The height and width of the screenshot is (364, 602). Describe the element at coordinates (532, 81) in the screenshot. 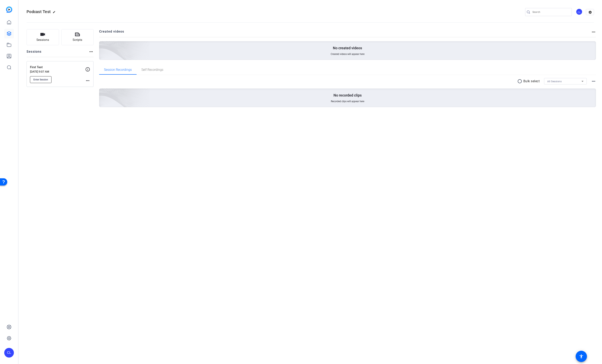

I see `p: Bulk select` at that location.